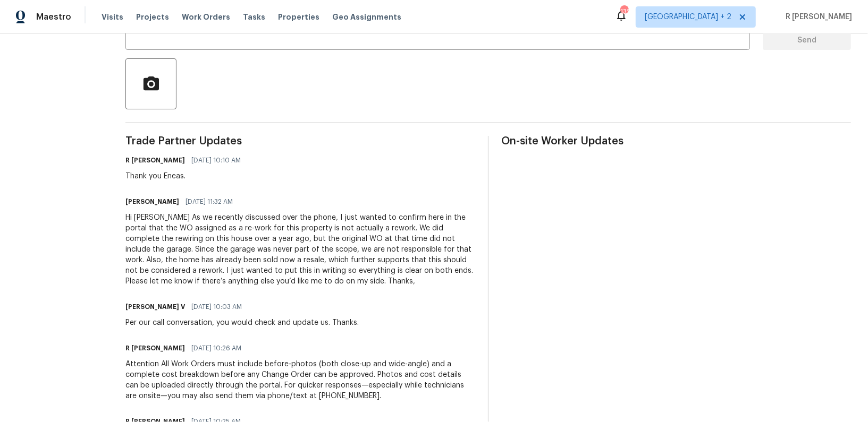  I want to click on div: Thank you Eneas., so click(186, 176).